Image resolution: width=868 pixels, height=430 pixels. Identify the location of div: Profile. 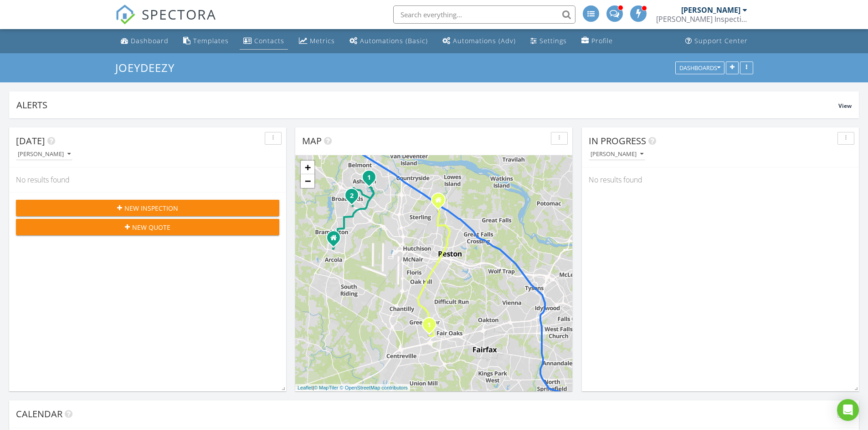
(602, 40).